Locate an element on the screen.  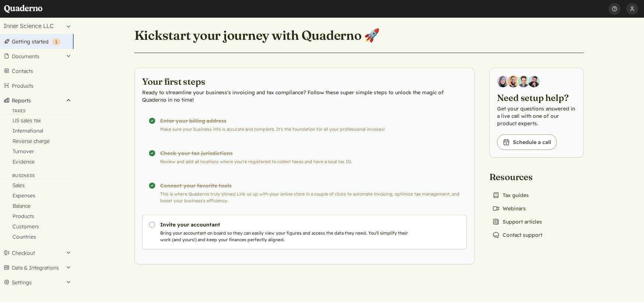
img: Ivo Oltmans, Business Developer at Quaderno is located at coordinates (523, 81).